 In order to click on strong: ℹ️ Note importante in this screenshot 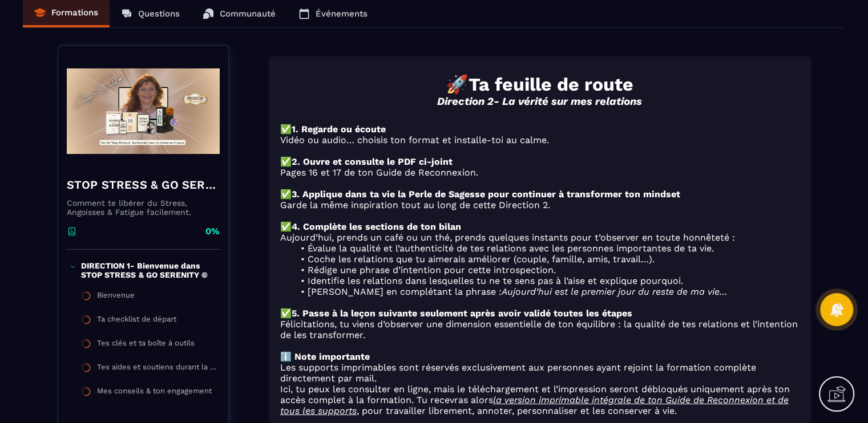, I will do `click(325, 357)`.